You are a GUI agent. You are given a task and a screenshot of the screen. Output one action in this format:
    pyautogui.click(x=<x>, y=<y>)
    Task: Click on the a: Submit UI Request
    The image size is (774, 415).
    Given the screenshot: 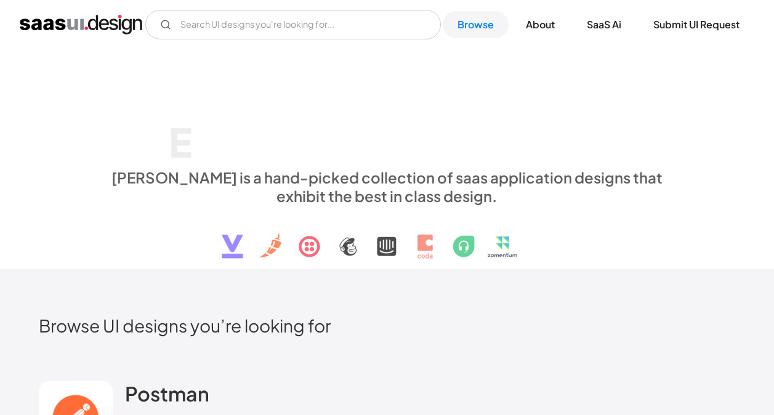 What is the action you would take?
    pyautogui.click(x=696, y=25)
    